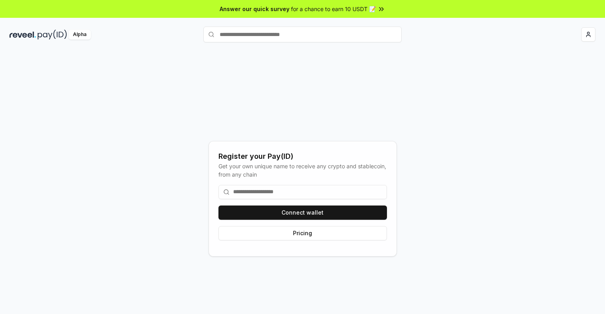 This screenshot has width=605, height=314. I want to click on div: Get your own unique name to receive any crypto and stablecoin, from any chain, so click(302, 170).